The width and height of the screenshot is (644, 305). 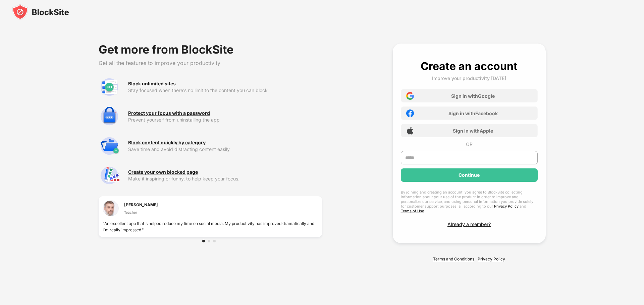 I want to click on img: testimonial-1.jpg, so click(x=111, y=209).